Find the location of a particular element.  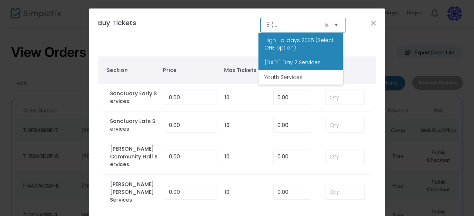

span: Qty is located at coordinates (350, 70).